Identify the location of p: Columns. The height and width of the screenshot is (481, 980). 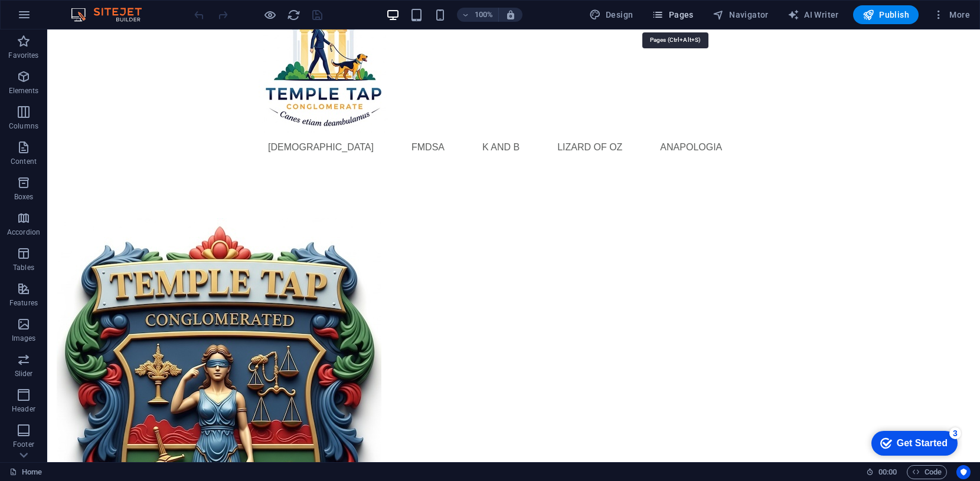
(24, 126).